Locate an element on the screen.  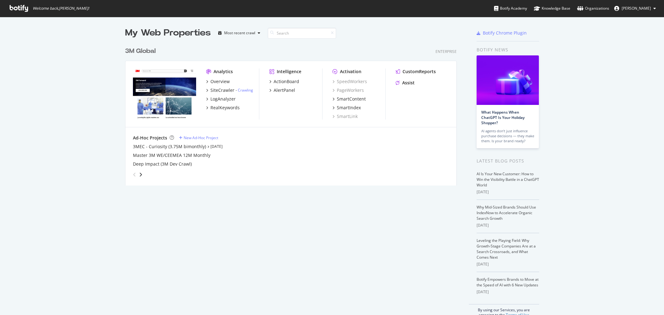
a: SpeedWorkers is located at coordinates (350, 82).